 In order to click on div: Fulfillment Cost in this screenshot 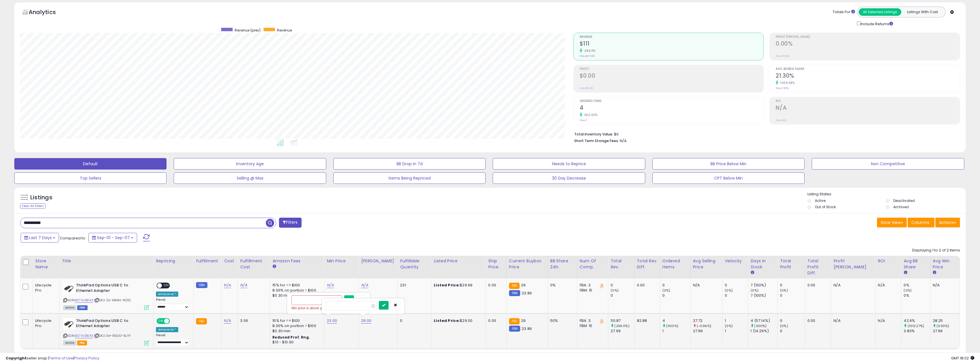, I will do `click(254, 264)`.